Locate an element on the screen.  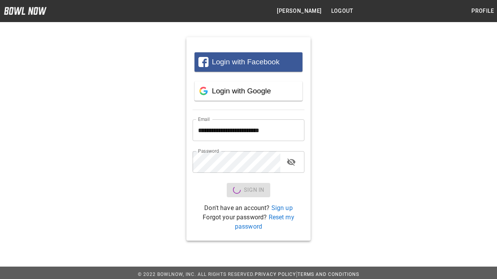
a: Privacy Policy is located at coordinates (275, 275).